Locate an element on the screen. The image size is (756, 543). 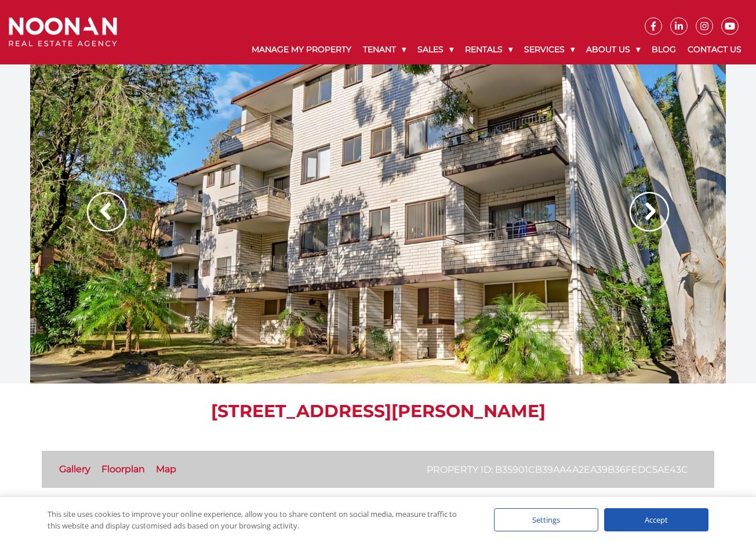
div: Accept is located at coordinates (656, 520).